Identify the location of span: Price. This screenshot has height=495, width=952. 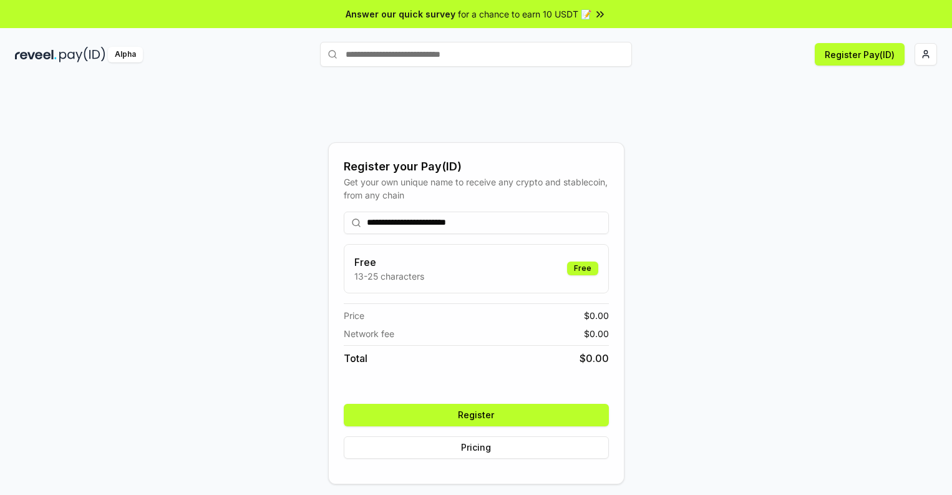
(354, 315).